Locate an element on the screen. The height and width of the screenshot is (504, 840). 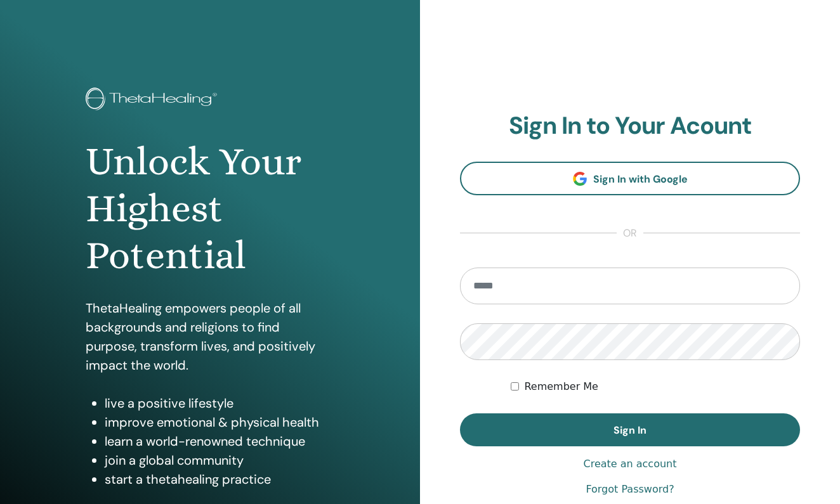
li: learn a world-renowned technique is located at coordinates (219, 442).